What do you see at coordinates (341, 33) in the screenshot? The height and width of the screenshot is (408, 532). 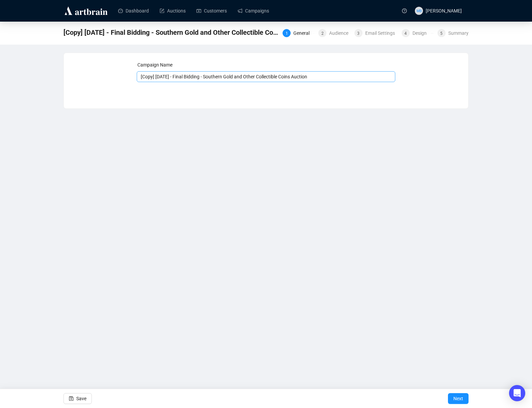 I see `div: Audience` at bounding box center [341, 33].